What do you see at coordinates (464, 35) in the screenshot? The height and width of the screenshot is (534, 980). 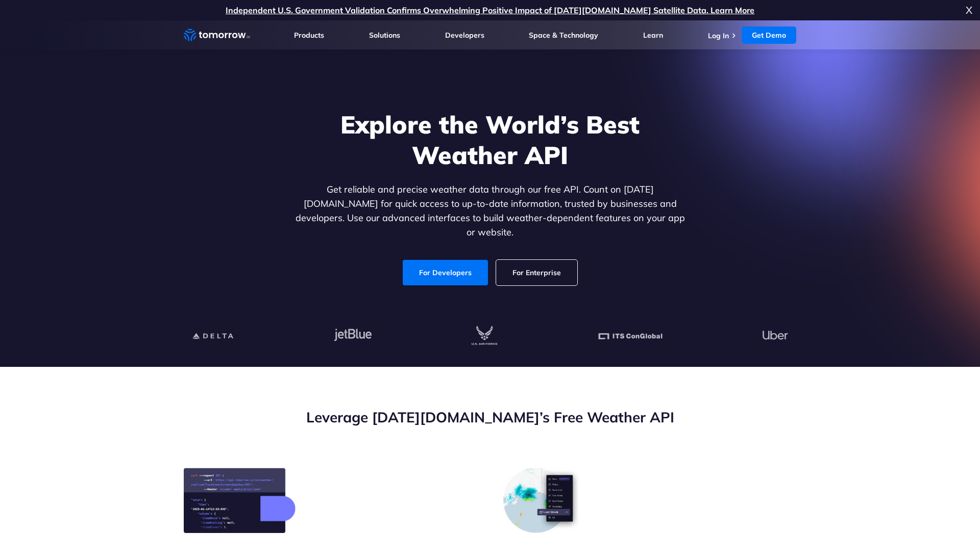 I see `a: Developers` at bounding box center [464, 35].